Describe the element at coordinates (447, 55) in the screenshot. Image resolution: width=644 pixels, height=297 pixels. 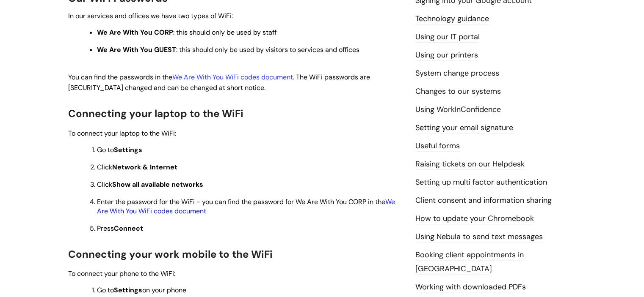
I see `a: Using our printers` at that location.